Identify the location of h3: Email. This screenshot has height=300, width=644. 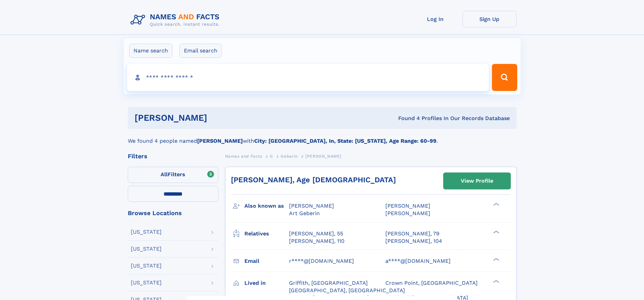
(267, 262).